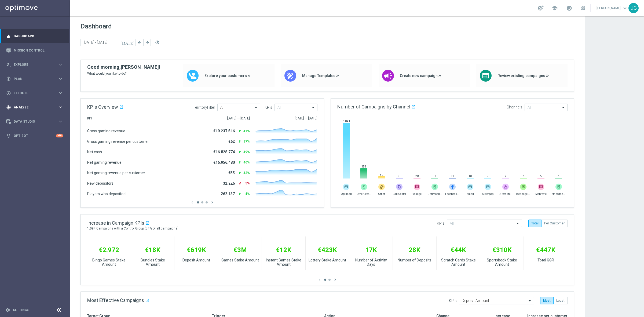  I want to click on div: Optibot, so click(34, 136).